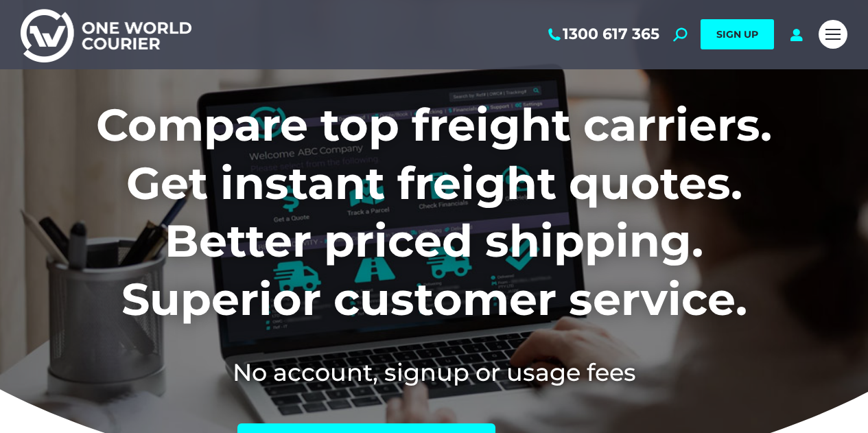 The height and width of the screenshot is (433, 868). What do you see at coordinates (737, 35) in the screenshot?
I see `a: SIGN UP` at bounding box center [737, 35].